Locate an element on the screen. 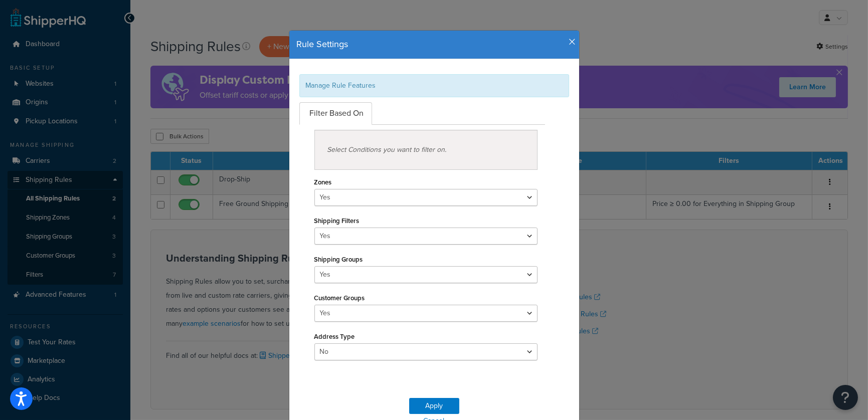 Image resolution: width=868 pixels, height=420 pixels. div: Manage Rule Features is located at coordinates (434, 86).